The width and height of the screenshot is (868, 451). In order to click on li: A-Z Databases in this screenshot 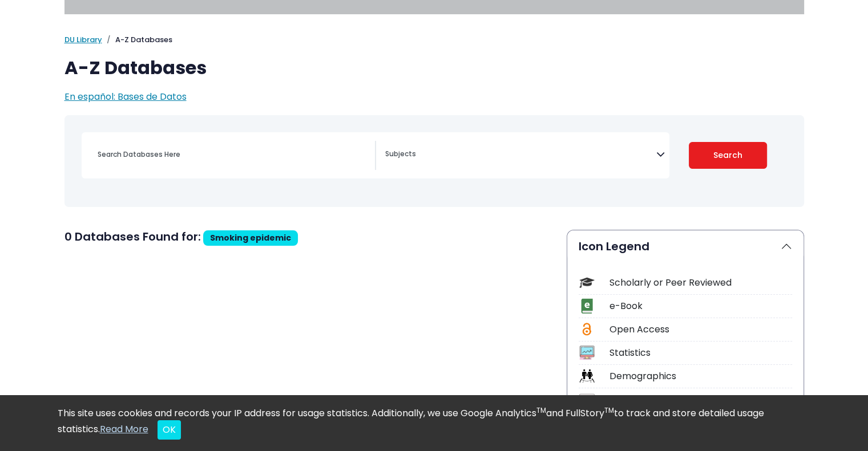, I will do `click(137, 40)`.